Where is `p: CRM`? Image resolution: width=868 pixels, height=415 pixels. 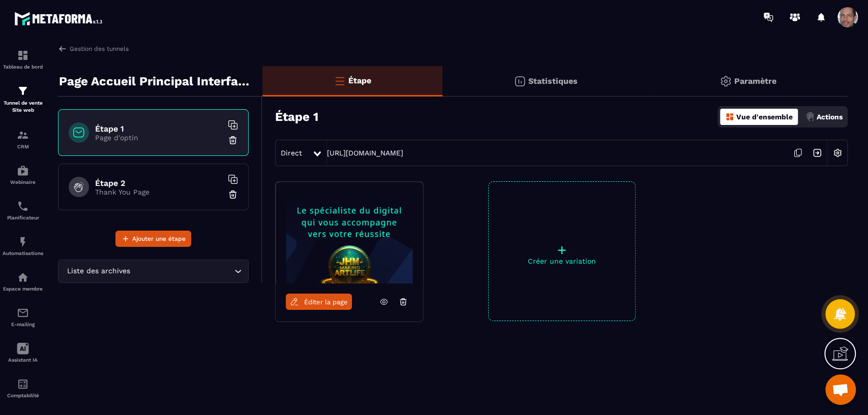
p: CRM is located at coordinates (23, 146).